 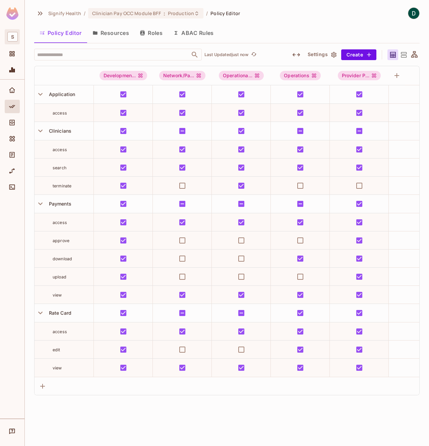 What do you see at coordinates (226, 55) in the screenshot?
I see `p: Last Updated just now` at bounding box center [226, 55].